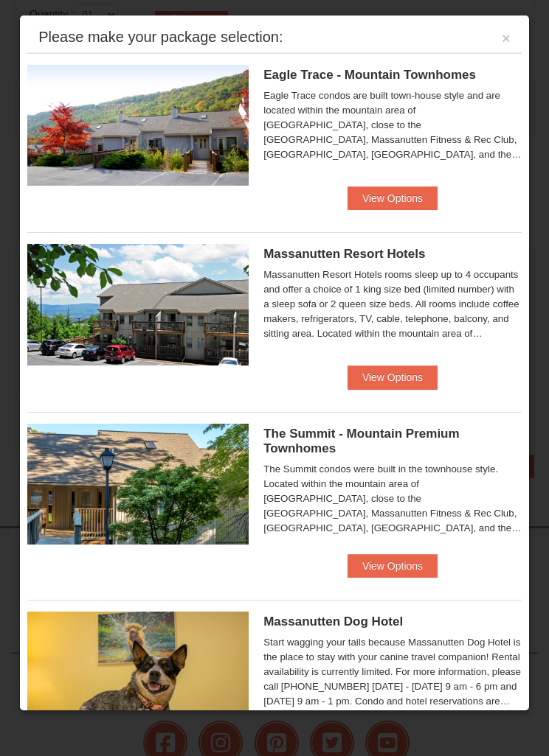 Image resolution: width=549 pixels, height=756 pixels. Describe the element at coordinates (138, 125) in the screenshot. I see `img: 19218983-1-9b289e55.jpg` at that location.